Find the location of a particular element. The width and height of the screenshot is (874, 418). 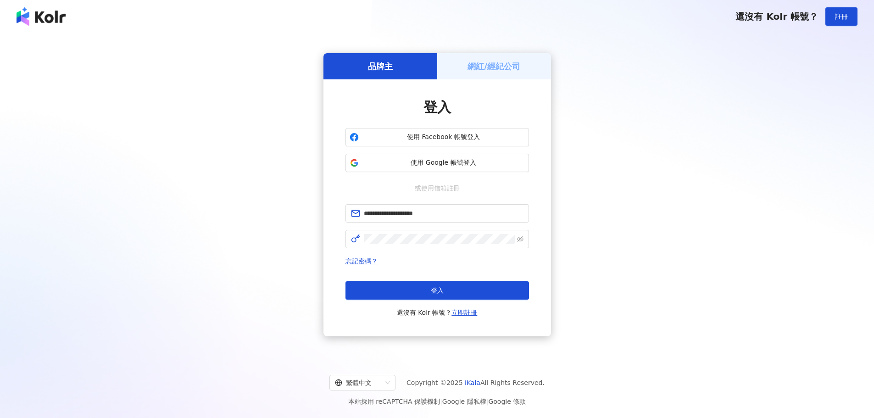

button: 使用 Google 帳號登入 is located at coordinates (437, 163).